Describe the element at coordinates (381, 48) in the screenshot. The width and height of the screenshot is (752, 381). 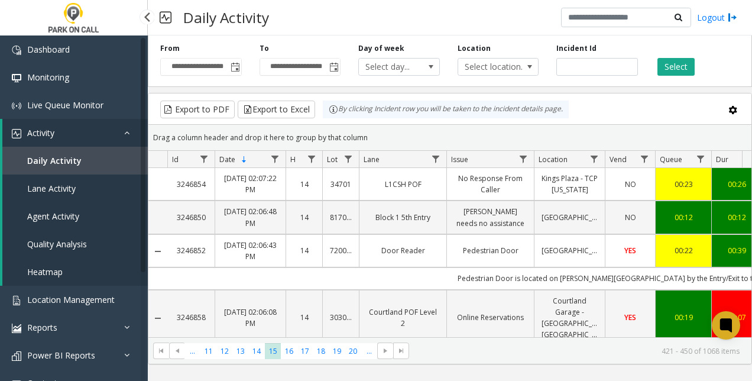
I see `label: Day of week` at that location.